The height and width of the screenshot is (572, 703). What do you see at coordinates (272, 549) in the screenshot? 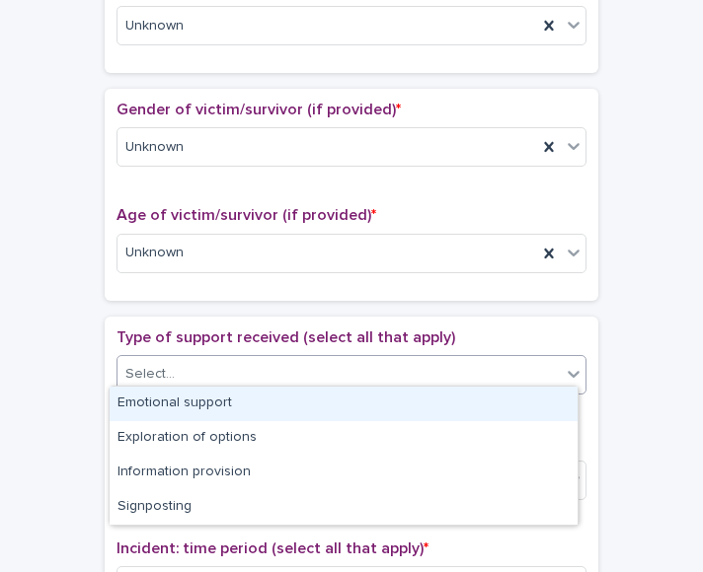
I see `span: Incident: time period (select all that apply)` at bounding box center [272, 549].